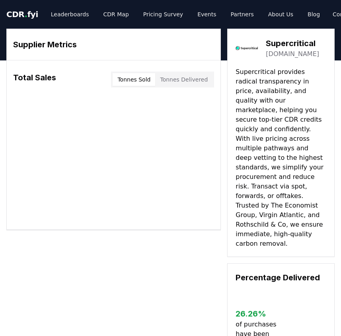 This screenshot has height=336, width=341. Describe the element at coordinates (134, 80) in the screenshot. I see `button: Tonnes Sold` at that location.